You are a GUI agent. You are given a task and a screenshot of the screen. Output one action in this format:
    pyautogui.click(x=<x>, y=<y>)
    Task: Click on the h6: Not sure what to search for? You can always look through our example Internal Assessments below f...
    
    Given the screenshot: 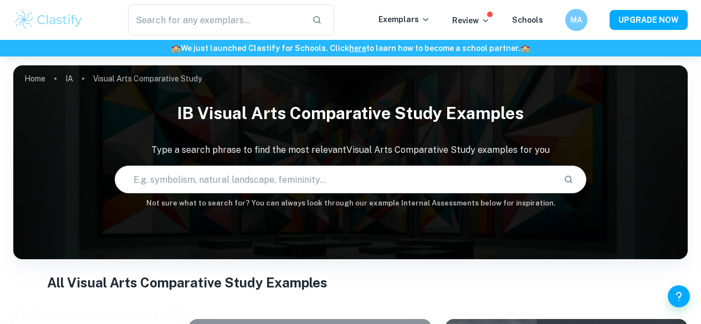 What is the action you would take?
    pyautogui.click(x=350, y=203)
    